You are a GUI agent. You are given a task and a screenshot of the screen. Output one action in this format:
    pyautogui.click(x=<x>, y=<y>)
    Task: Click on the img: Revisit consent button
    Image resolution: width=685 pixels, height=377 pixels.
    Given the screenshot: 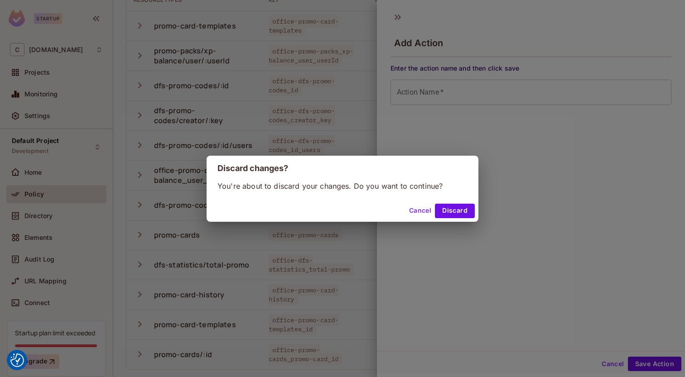 What is the action you would take?
    pyautogui.click(x=17, y=361)
    